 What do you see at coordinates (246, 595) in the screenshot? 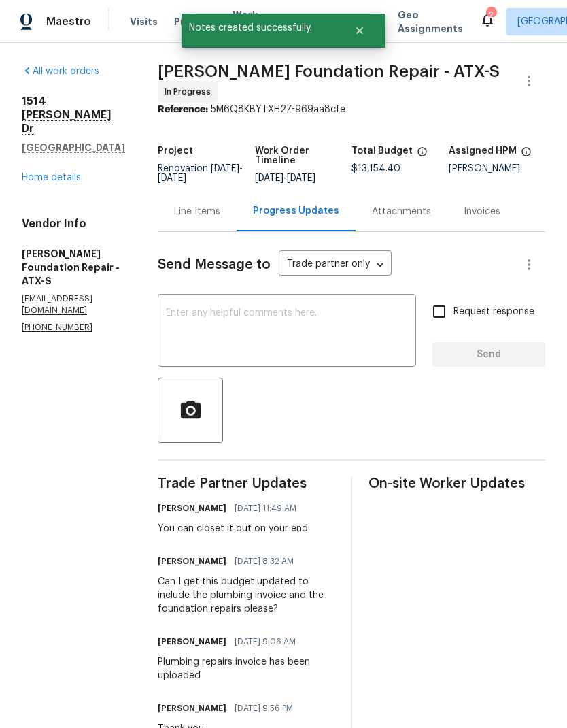
I see `div: Can I get this budget updated to include the plumbing invoice and the foundation repairs please?` at bounding box center [246, 595].